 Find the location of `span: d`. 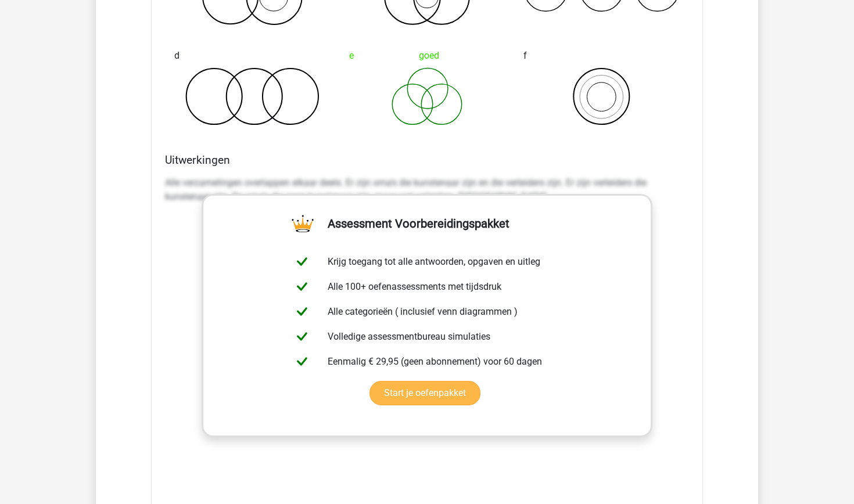

span: d is located at coordinates (176, 56).